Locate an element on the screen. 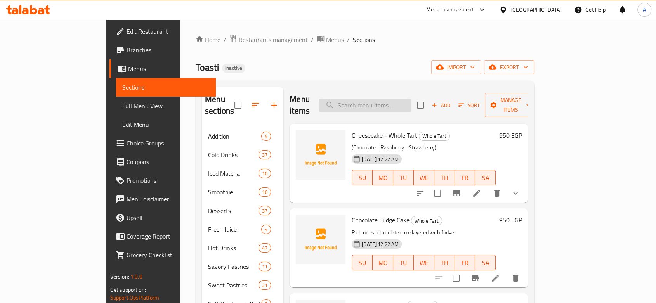 The height and width of the screenshot is (303, 656). p: Rich moist chocolate cake layered with fudge is located at coordinates (424, 233).